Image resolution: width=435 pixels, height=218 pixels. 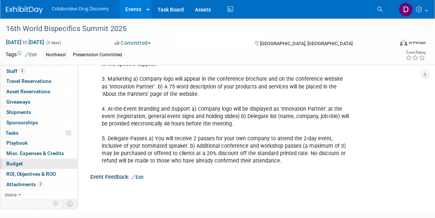 I want to click on a: Attachments2, so click(x=39, y=184).